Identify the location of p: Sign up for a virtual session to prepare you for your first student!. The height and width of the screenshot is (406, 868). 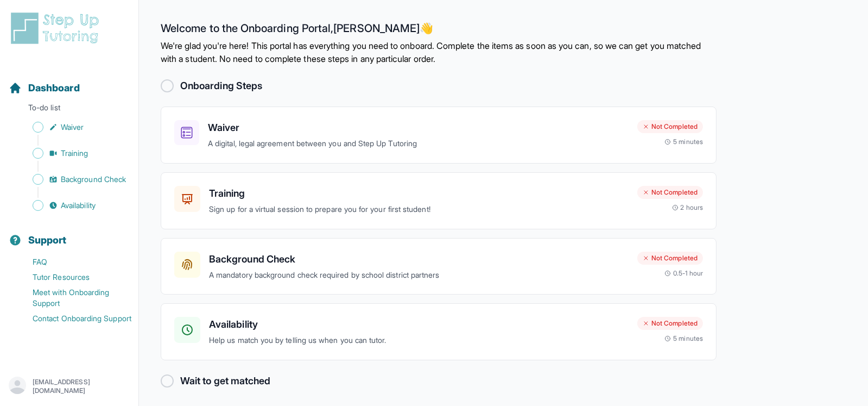
(419, 209).